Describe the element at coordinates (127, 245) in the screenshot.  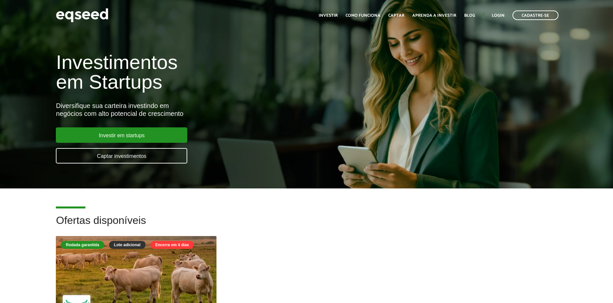
I see `div: Lote adicional` at that location.